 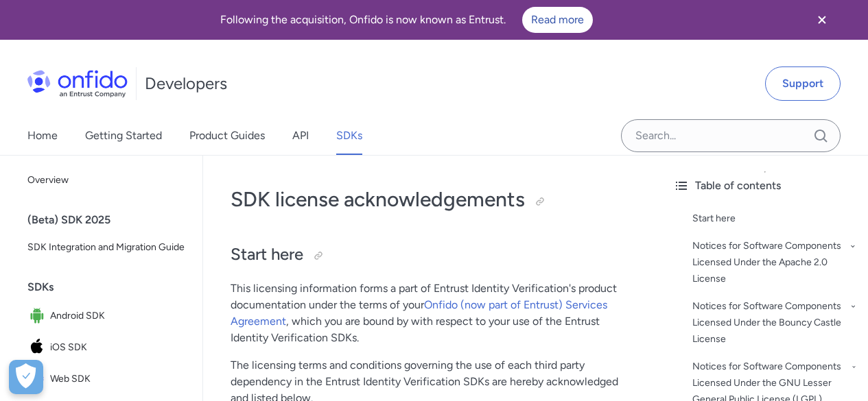 I want to click on div: Table of contents, so click(x=765, y=186).